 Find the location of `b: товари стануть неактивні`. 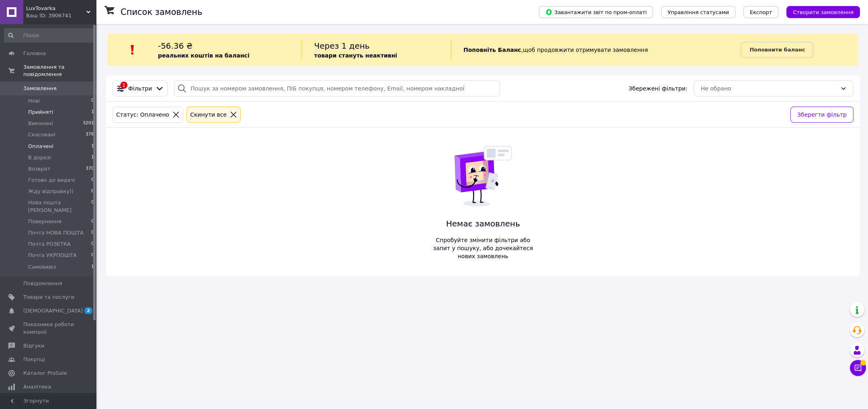

b: товари стануть неактивні is located at coordinates (356, 55).